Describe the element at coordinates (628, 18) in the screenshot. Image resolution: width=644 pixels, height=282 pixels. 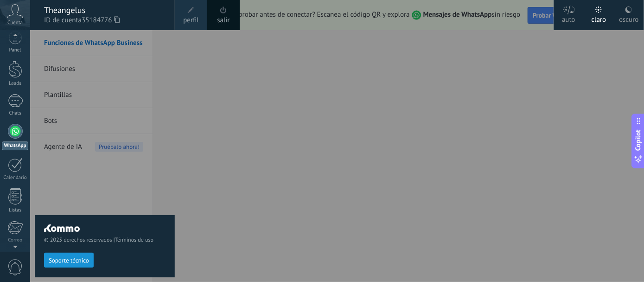
I see `div: oscuro` at that location.